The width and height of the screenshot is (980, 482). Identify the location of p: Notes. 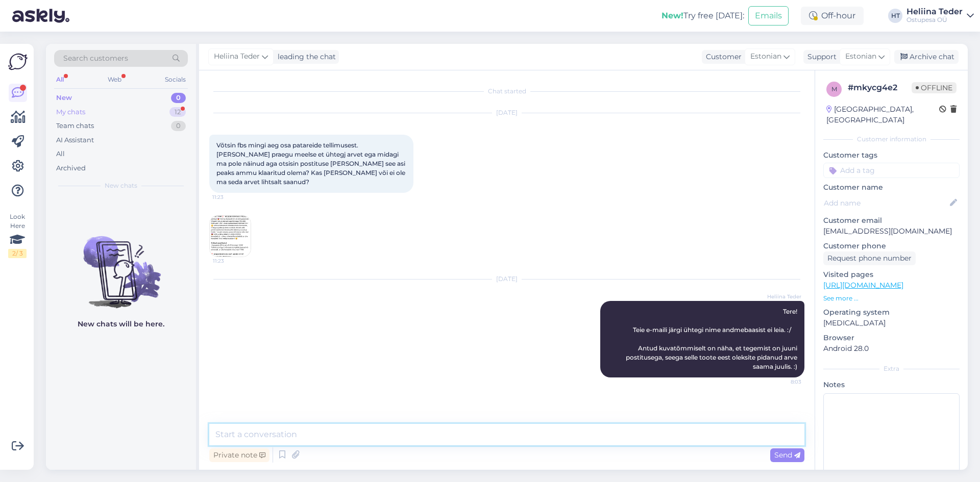
(891, 385).